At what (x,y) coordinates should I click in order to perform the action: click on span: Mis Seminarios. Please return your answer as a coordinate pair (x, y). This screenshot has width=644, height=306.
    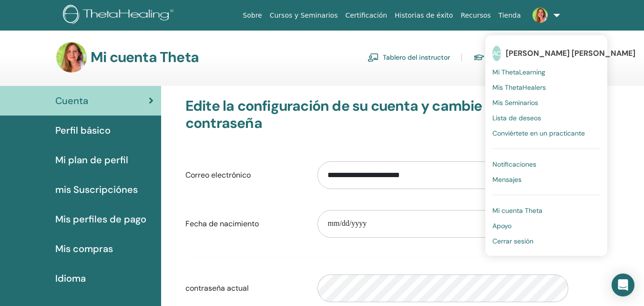
    Looking at the image, I should click on (515, 103).